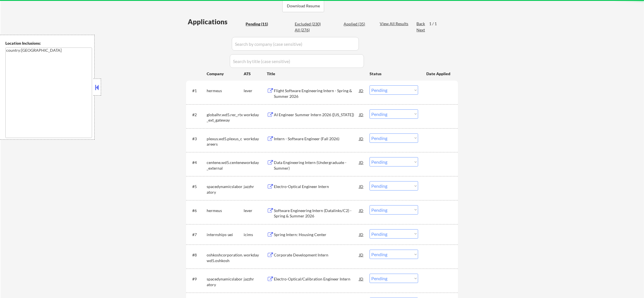 The image size is (644, 298). What do you see at coordinates (316, 255) in the screenshot?
I see `div: Corporate Development Intern` at bounding box center [316, 255].